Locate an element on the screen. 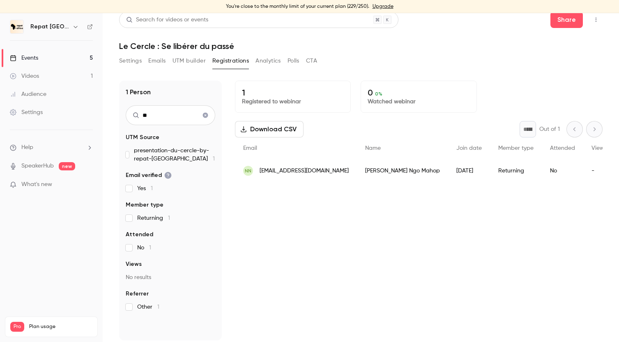 The height and width of the screenshot is (342, 619). p: 0 is located at coordinates (419, 92).